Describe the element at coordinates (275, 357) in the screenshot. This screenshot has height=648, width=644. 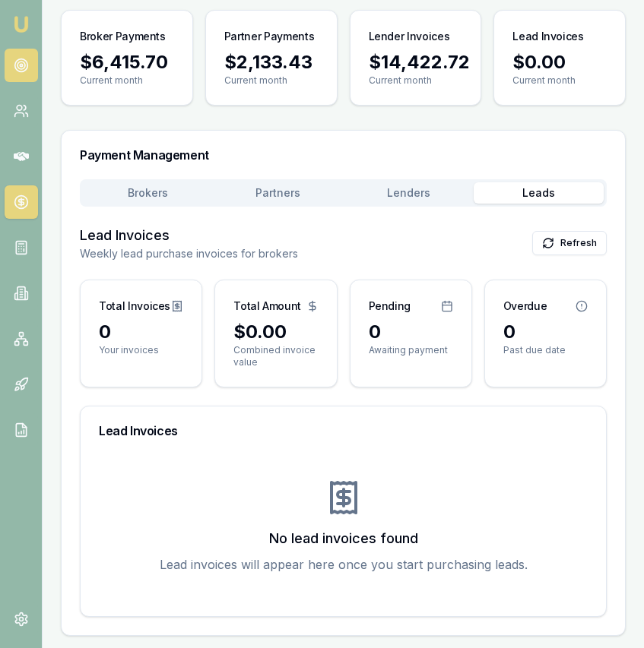
I see `p: Combined invoice value` at that location.